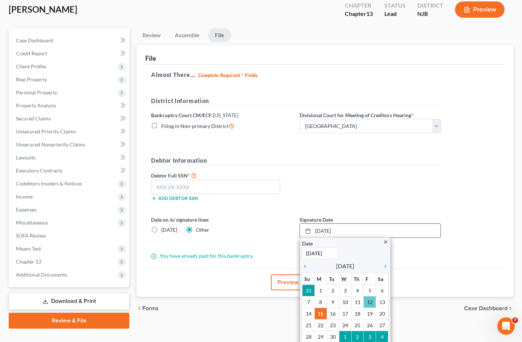  Describe the element at coordinates (345, 302) in the screenshot. I see `td: 10` at that location.